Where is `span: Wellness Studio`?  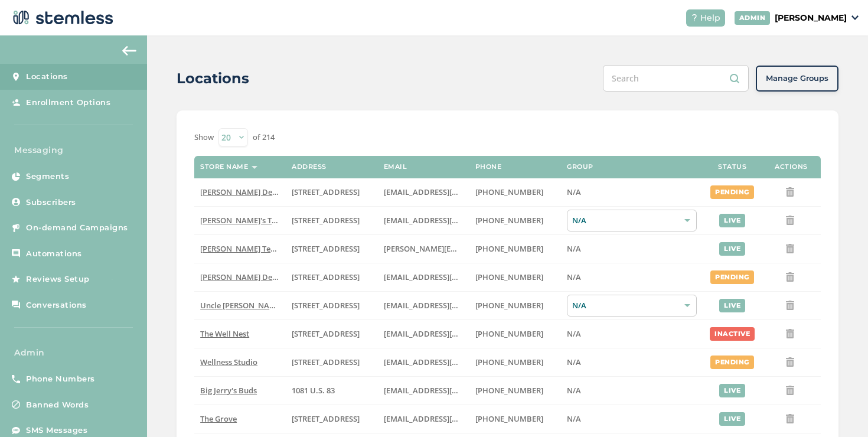 span: Wellness Studio is located at coordinates (229, 362).